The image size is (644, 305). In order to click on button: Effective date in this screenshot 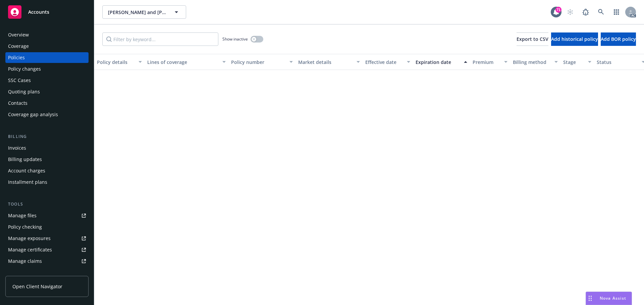, I will do `click(388, 62)`.